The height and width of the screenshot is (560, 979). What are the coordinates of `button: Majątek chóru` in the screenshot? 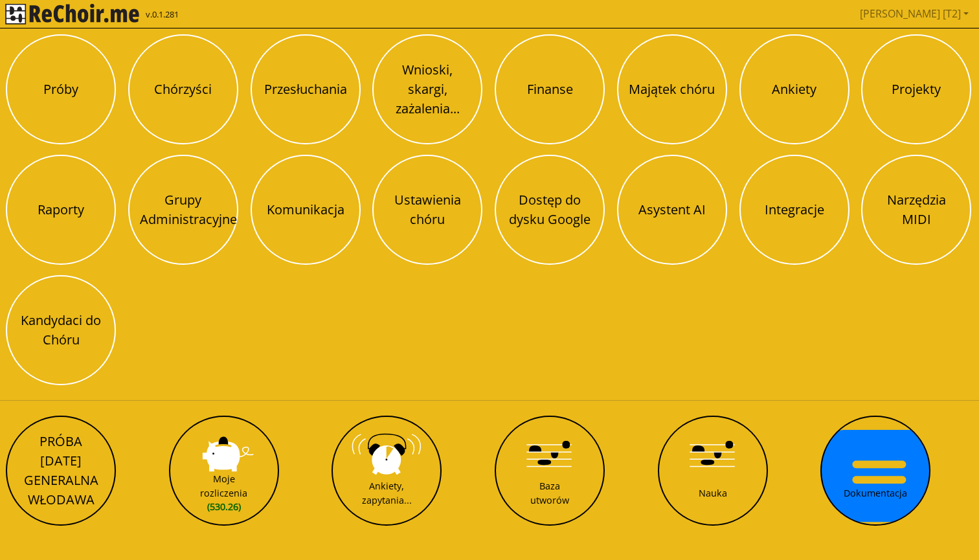 It's located at (672, 90).